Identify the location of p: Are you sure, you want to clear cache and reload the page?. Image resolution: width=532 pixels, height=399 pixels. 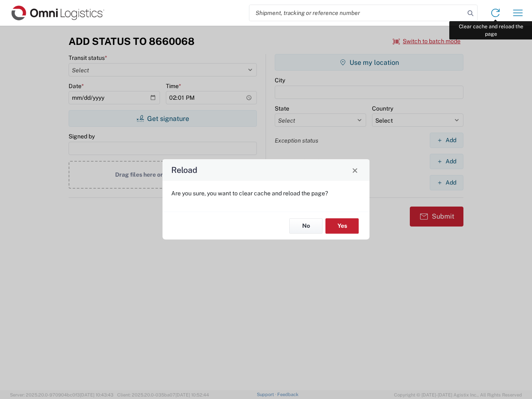
(266, 194).